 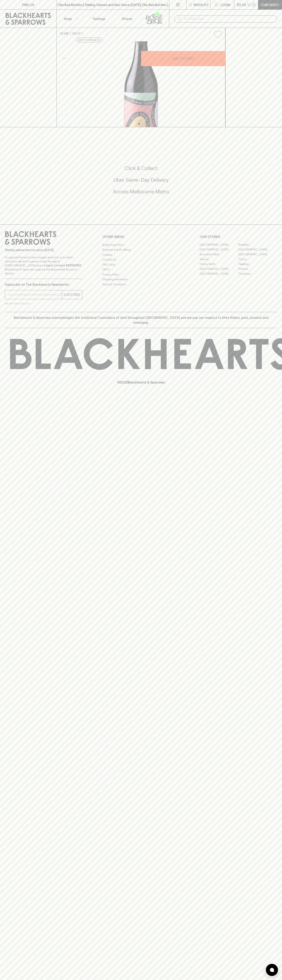 What do you see at coordinates (257, 274) in the screenshot?
I see `a: Thornbury` at bounding box center [257, 274].